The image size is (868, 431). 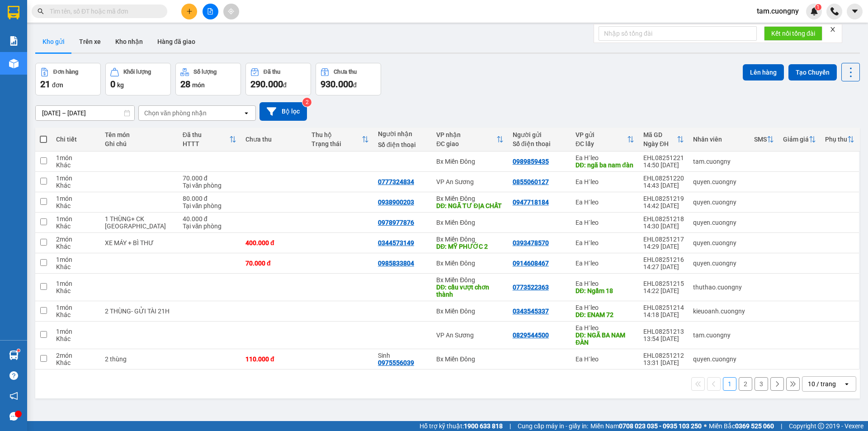 I want to click on span: Hỗ trợ kỹ thuật:, so click(x=461, y=426).